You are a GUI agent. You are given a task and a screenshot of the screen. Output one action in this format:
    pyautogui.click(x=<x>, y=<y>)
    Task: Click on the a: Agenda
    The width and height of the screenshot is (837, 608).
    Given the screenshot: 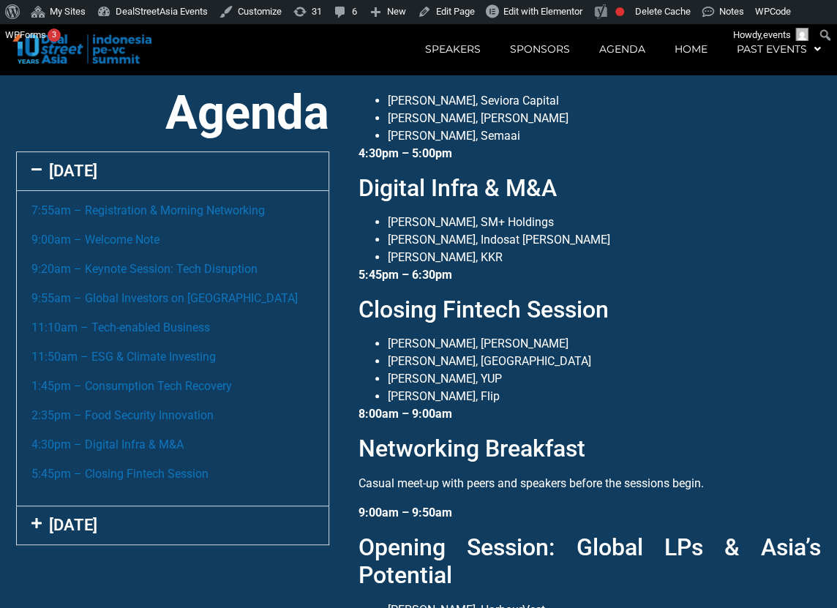 What is the action you would take?
    pyautogui.click(x=622, y=49)
    